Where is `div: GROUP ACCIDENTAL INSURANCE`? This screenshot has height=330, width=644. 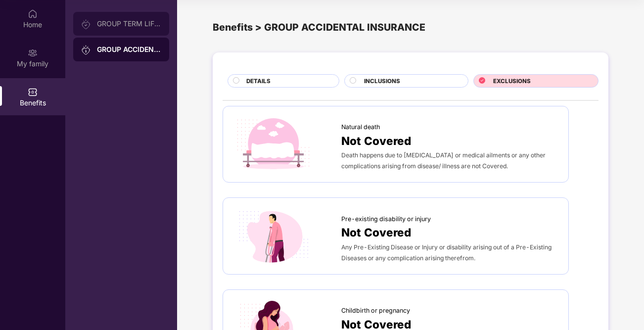
div: GROUP ACCIDENTAL INSURANCE is located at coordinates (129, 49).